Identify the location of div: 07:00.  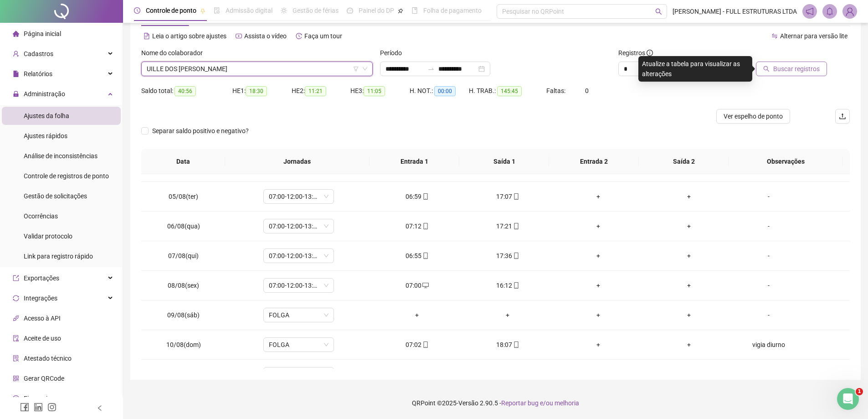
(417, 286).